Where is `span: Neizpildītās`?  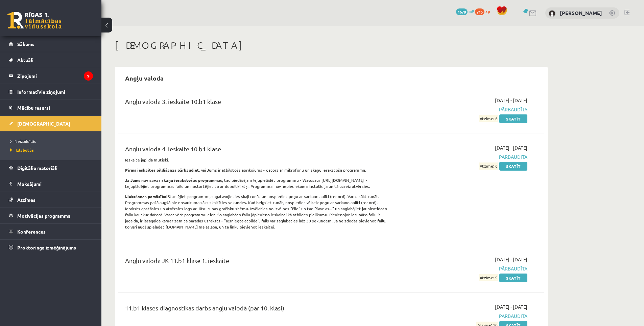 span: Neizpildītās is located at coordinates (23, 141).